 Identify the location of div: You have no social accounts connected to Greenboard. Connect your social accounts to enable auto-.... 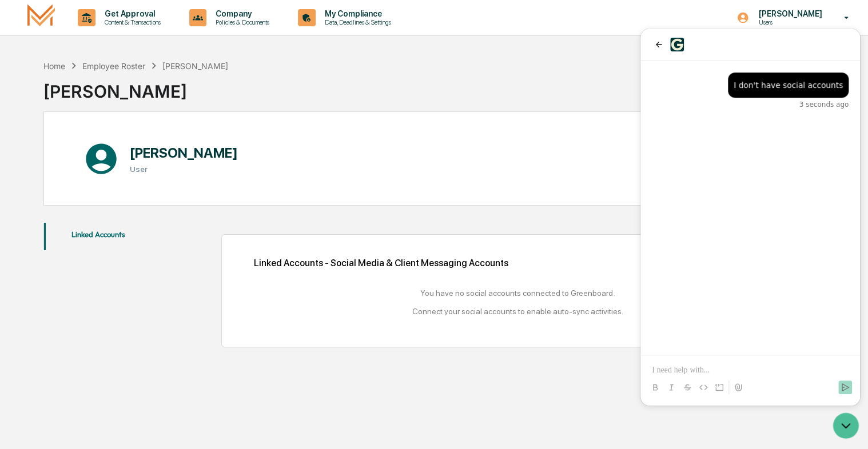
(517, 302).